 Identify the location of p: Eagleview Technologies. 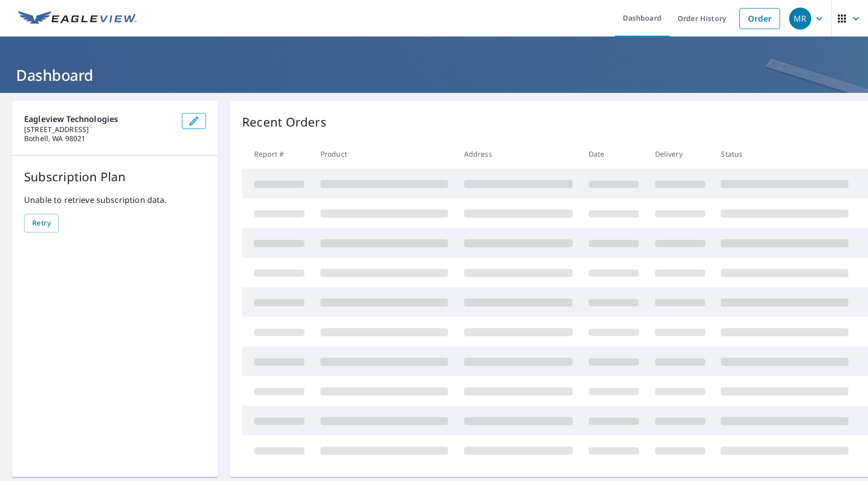
(99, 119).